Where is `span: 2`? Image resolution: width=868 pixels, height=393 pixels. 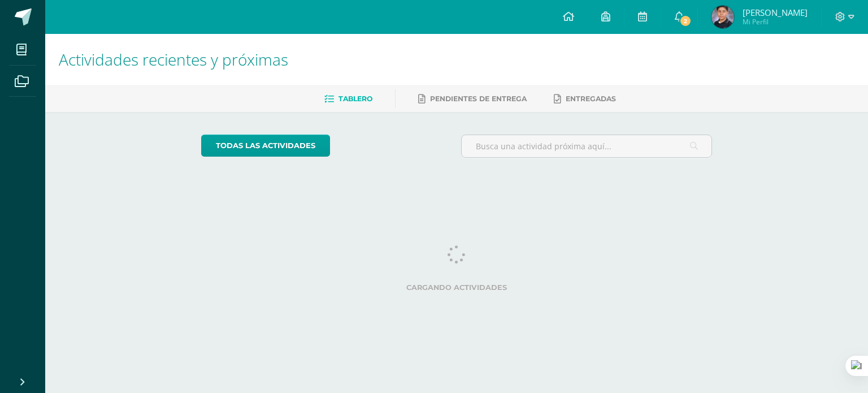 span: 2 is located at coordinates (686, 21).